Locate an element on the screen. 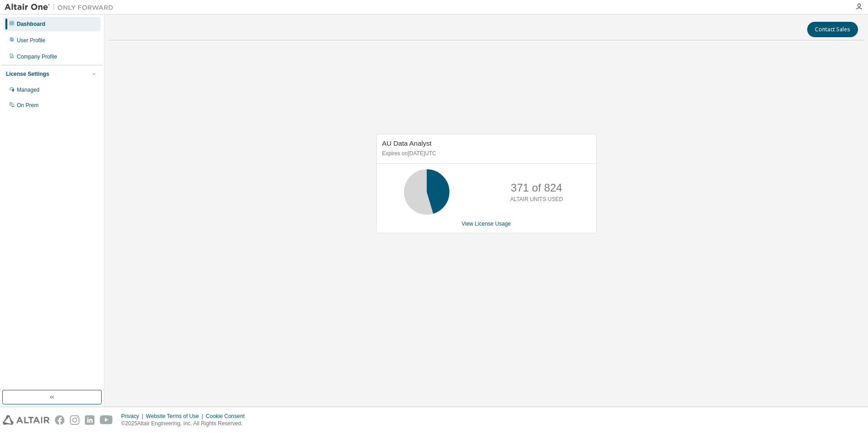 The height and width of the screenshot is (433, 868). div: Dashboard is located at coordinates (31, 24).